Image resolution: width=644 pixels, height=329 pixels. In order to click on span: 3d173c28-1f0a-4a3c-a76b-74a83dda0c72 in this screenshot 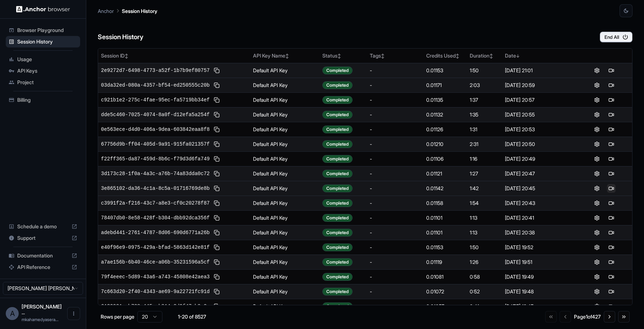, I will do `click(155, 174)`.